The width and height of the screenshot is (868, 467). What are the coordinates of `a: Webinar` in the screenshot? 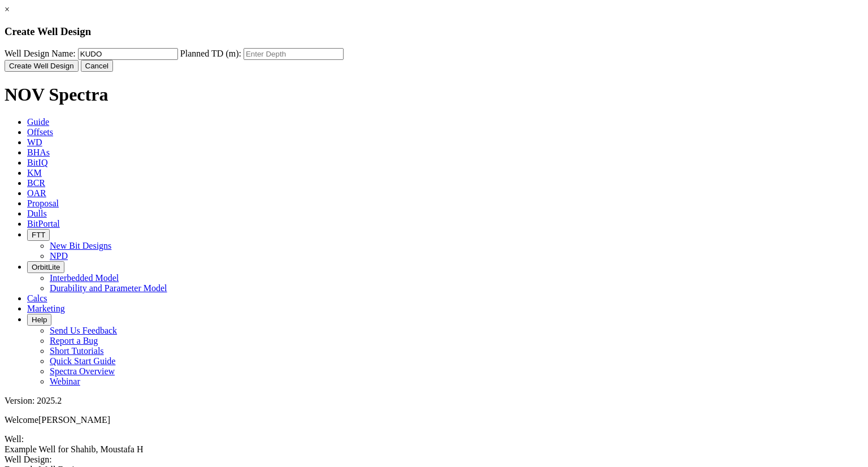 It's located at (65, 381).